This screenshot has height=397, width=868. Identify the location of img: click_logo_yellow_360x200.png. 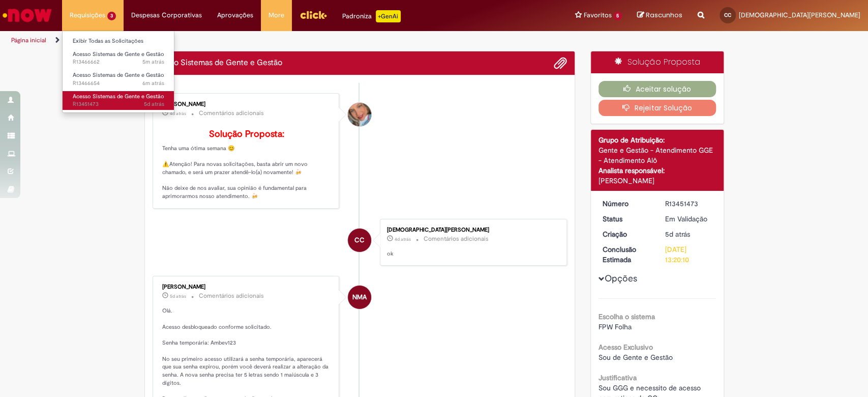
(313, 15).